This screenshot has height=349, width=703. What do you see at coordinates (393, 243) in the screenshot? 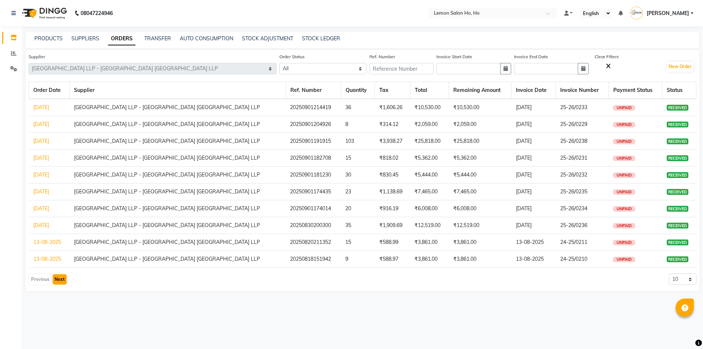
I see `td: ₹588.99` at bounding box center [393, 243].